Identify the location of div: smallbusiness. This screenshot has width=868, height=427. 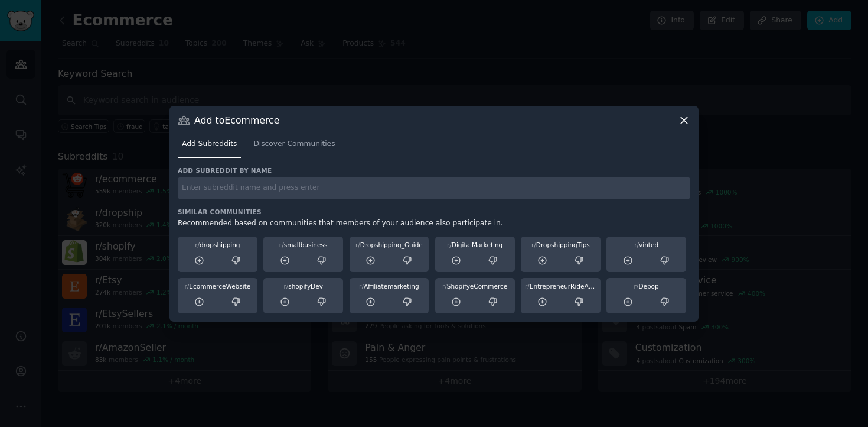
(303, 245).